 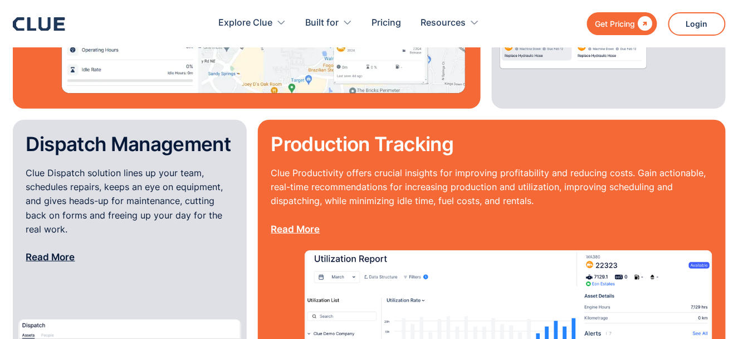 I want to click on div: Get Pricing, so click(x=615, y=23).